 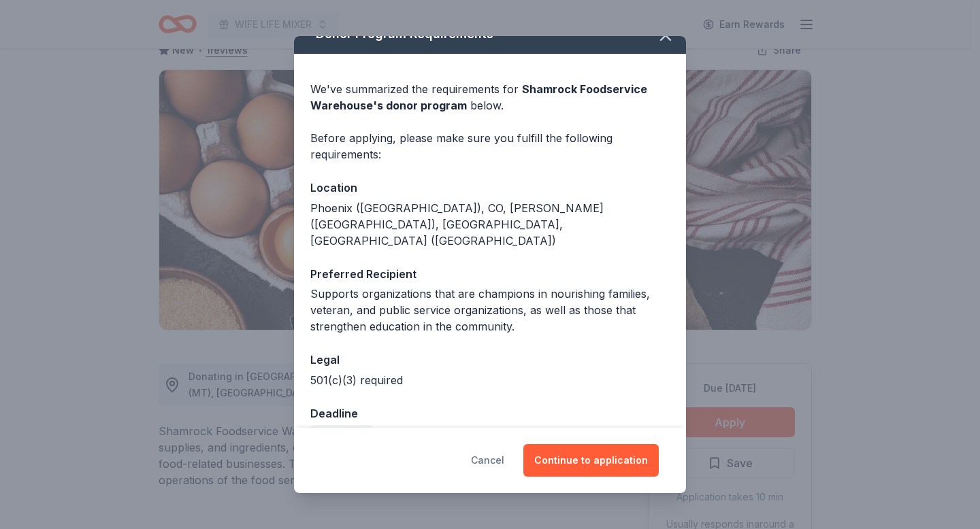 I want to click on button: Continue to application, so click(x=591, y=461).